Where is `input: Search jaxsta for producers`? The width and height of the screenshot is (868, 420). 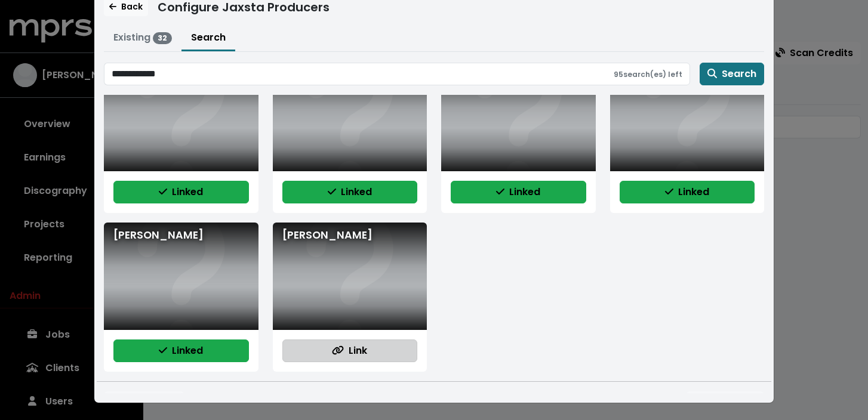
input: Search jaxsta for producers is located at coordinates (355, 74).